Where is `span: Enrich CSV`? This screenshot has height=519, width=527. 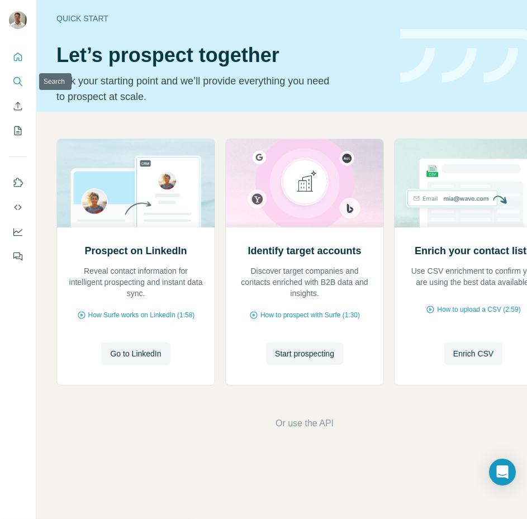 span: Enrich CSV is located at coordinates (473, 353).